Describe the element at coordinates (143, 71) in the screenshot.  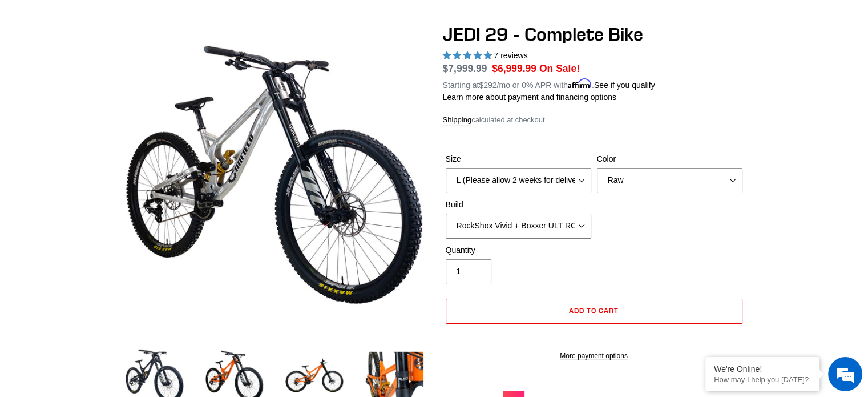
I see `div: Chat with us now` at that location.